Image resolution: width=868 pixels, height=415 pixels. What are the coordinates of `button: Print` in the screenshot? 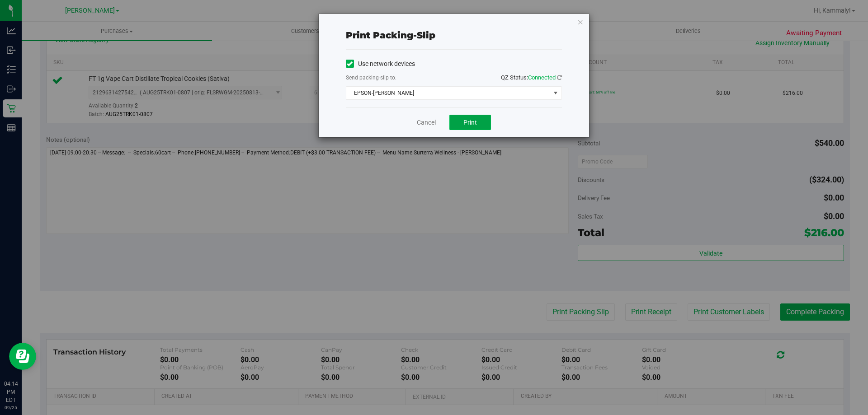 It's located at (471, 122).